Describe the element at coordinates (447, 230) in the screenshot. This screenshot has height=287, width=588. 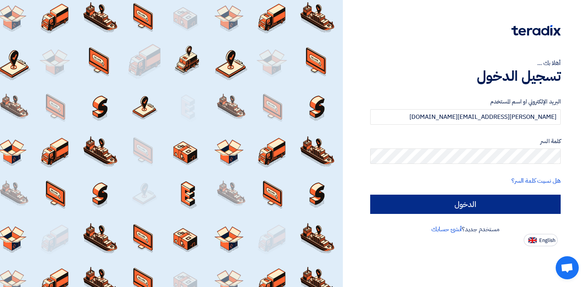
I see `a: أنشئ حسابك` at that location.